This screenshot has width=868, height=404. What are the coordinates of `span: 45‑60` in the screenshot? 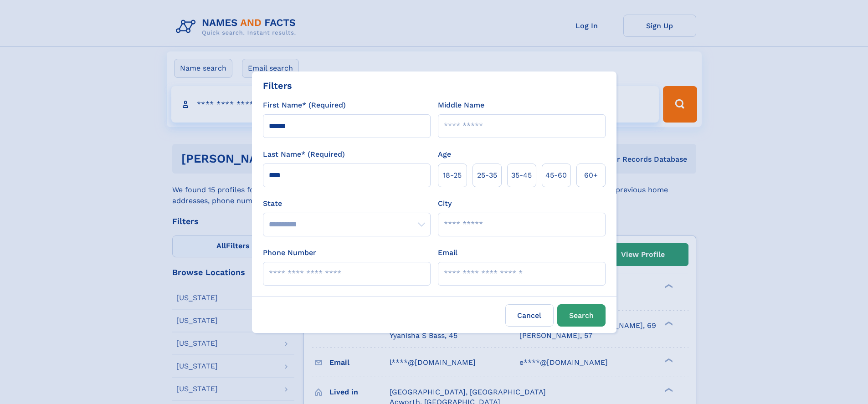 It's located at (556, 175).